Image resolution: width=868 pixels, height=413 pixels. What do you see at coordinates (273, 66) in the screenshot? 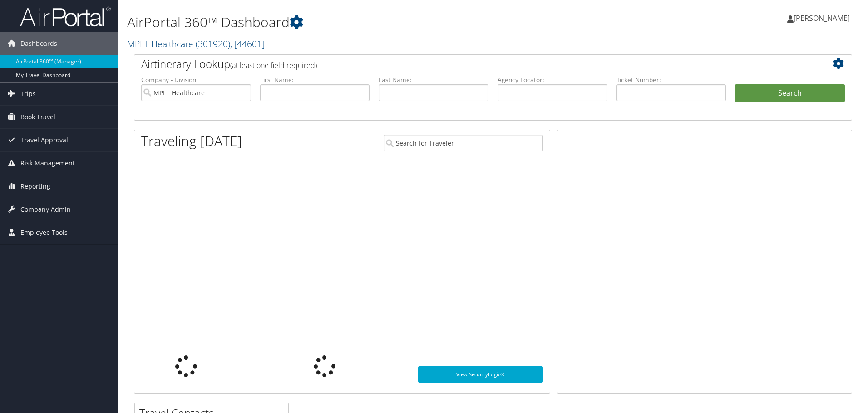
I see `span: (at least one field required)` at bounding box center [273, 66].